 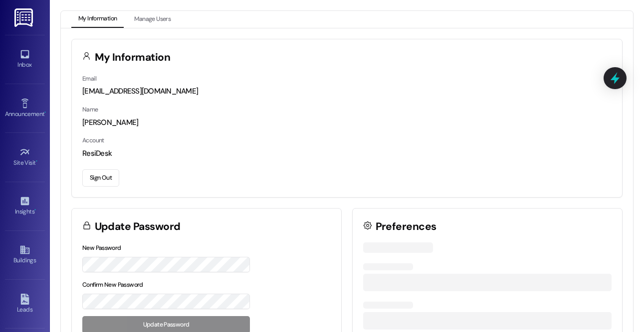 I want to click on a: Inbox, so click(x=25, y=59).